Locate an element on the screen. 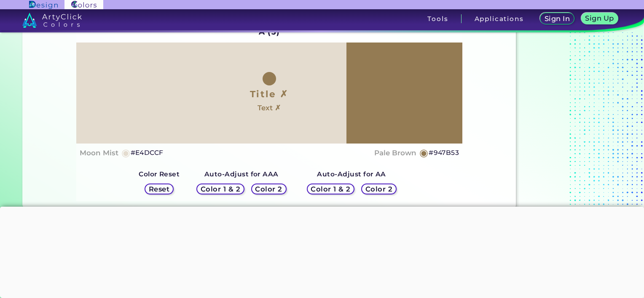 Image resolution: width=644 pixels, height=298 pixels. h5: #947B53 is located at coordinates (444, 153).